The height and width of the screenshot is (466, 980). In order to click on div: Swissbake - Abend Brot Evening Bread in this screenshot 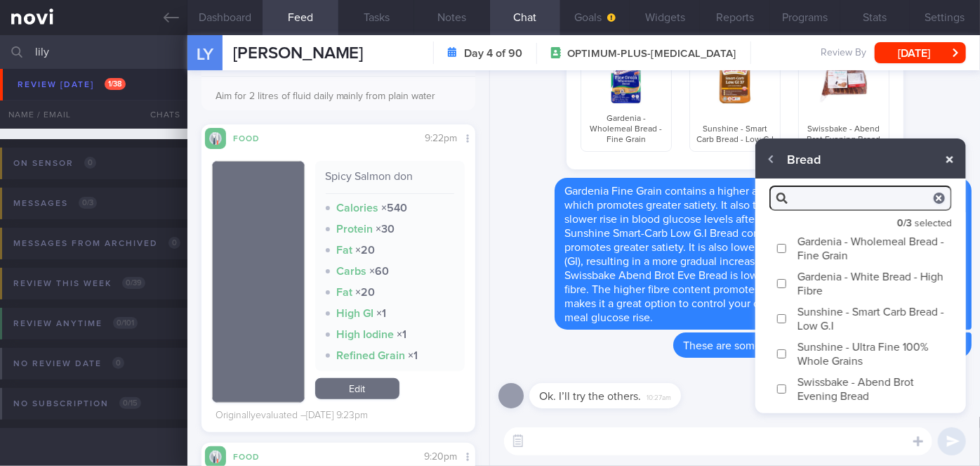, I will do `click(844, 87)`.